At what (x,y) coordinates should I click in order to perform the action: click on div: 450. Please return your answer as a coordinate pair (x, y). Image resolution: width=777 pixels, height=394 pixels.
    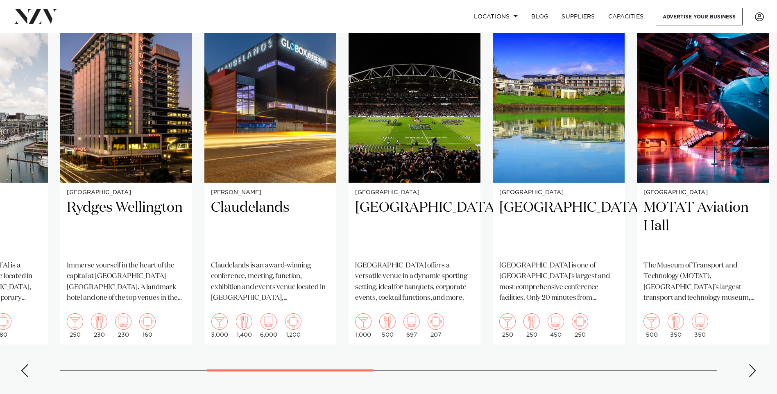
    Looking at the image, I should click on (556, 326).